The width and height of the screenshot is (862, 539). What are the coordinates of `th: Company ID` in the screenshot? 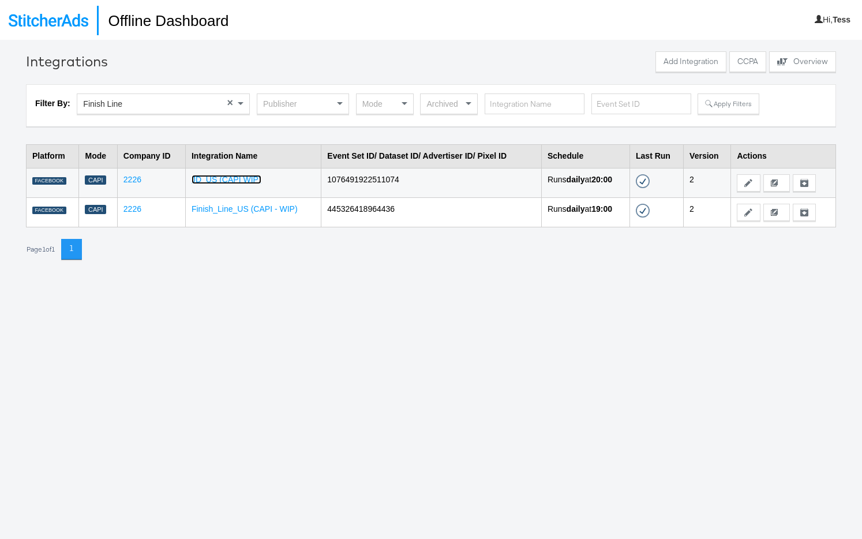 It's located at (151, 156).